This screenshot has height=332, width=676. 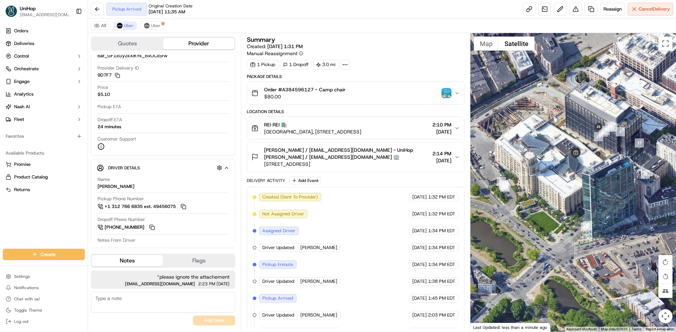 What do you see at coordinates (44, 44) in the screenshot?
I see `a: Deliveries` at bounding box center [44, 44].